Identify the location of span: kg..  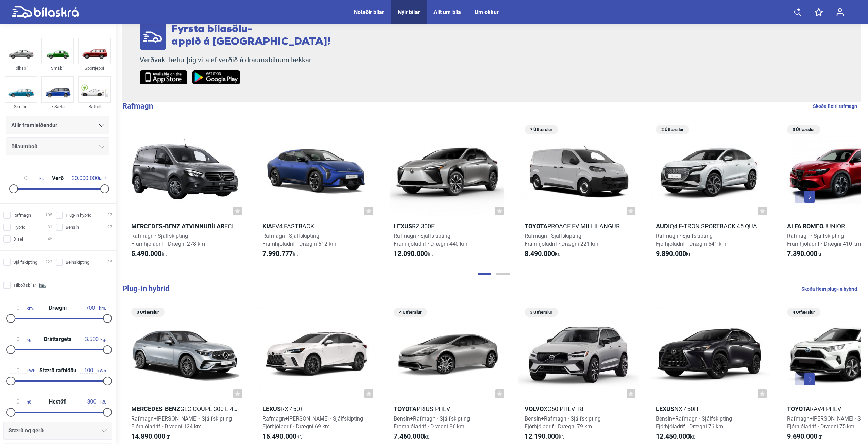
(21, 339).